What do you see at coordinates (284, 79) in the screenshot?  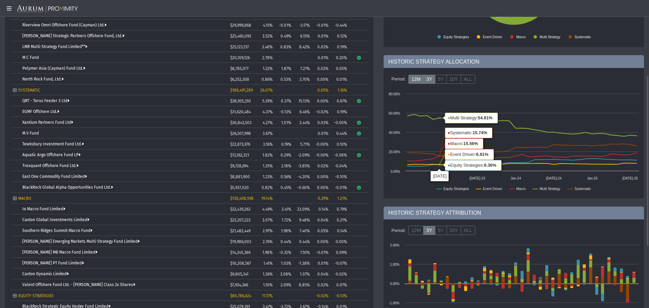 I see `td: 0.53%` at bounding box center [284, 79].